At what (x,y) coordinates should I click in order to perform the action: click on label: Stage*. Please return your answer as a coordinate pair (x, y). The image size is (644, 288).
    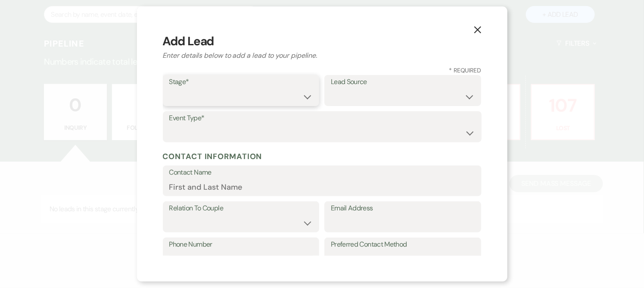
    Looking at the image, I should click on (241, 82).